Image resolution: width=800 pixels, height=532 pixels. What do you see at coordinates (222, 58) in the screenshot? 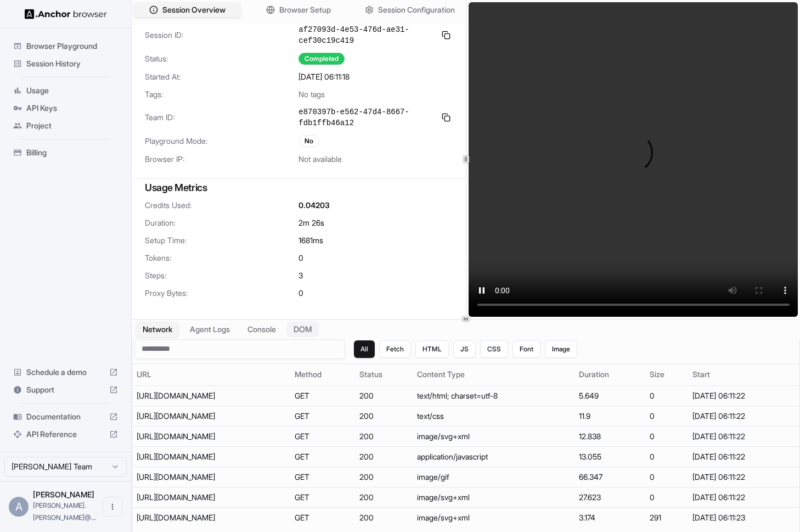
I see `span: Status:` at bounding box center [222, 58].